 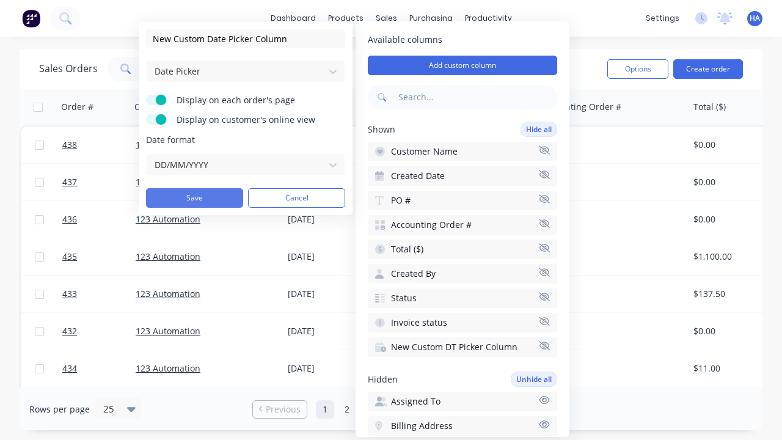 I want to click on a: 434, so click(x=99, y=368).